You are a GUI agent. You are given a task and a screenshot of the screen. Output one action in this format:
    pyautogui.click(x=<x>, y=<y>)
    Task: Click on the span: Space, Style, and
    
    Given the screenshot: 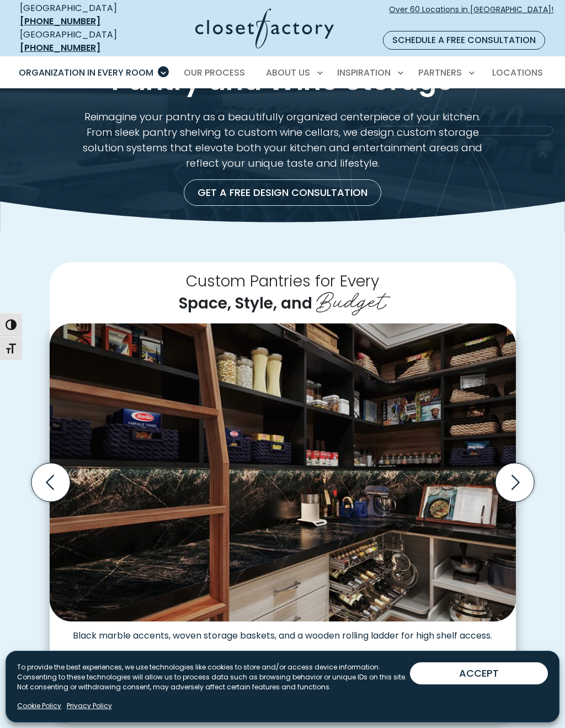 What is the action you would take?
    pyautogui.click(x=246, y=303)
    